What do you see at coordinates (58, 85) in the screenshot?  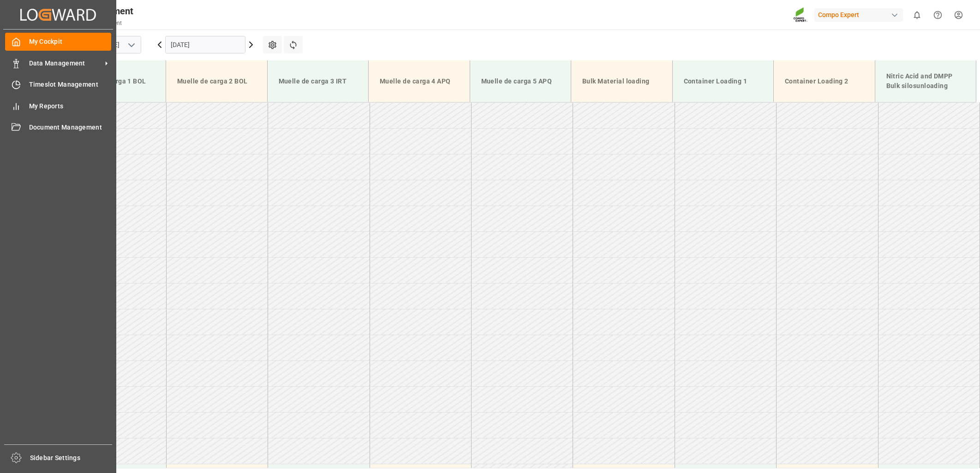 I see `a: Timeslot Management` at bounding box center [58, 85].